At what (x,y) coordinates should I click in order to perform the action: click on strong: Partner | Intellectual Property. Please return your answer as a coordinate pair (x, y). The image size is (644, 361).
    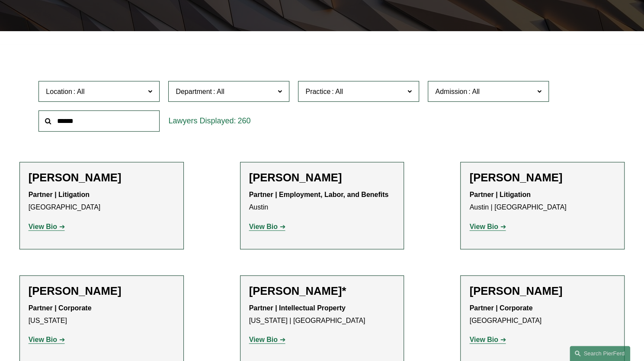
    Looking at the image, I should click on (297, 308).